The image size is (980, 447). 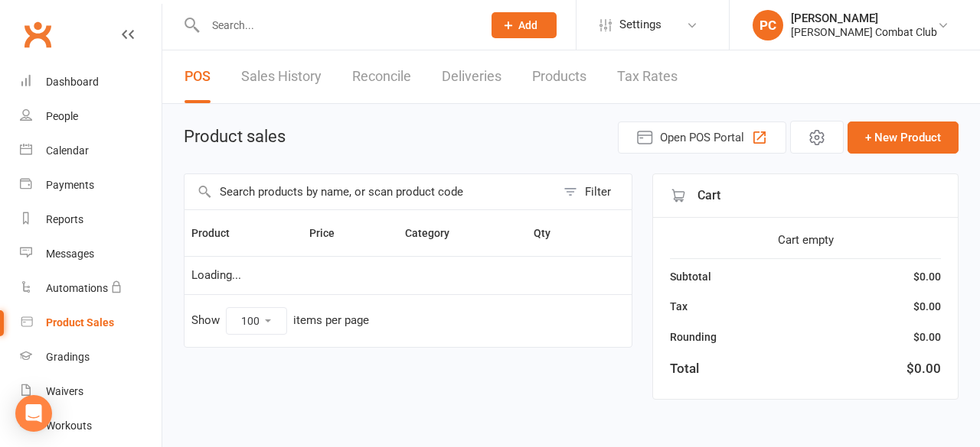 I want to click on div: People, so click(x=62, y=117).